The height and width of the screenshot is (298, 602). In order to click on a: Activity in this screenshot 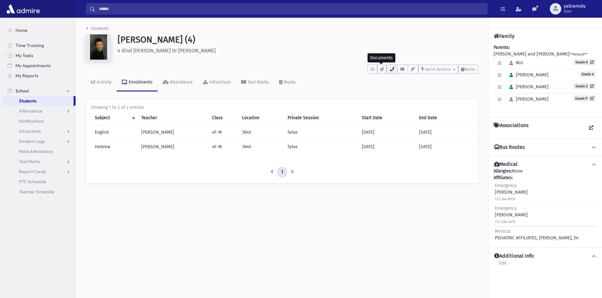, I will do `click(101, 83)`.